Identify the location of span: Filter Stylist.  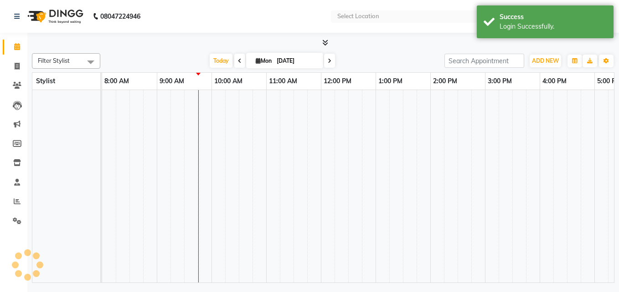
(54, 61).